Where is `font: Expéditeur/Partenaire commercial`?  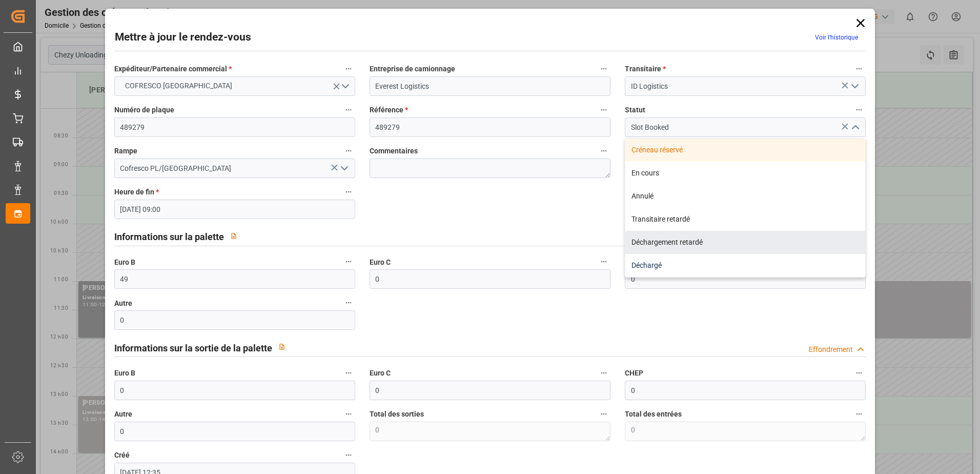
font: Expéditeur/Partenaire commercial is located at coordinates (171, 68).